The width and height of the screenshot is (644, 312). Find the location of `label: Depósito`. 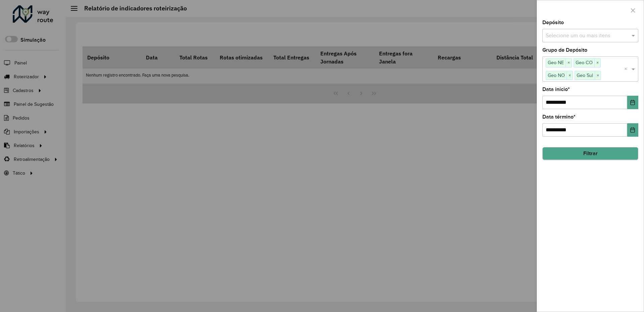

label: Depósito is located at coordinates (553, 23).